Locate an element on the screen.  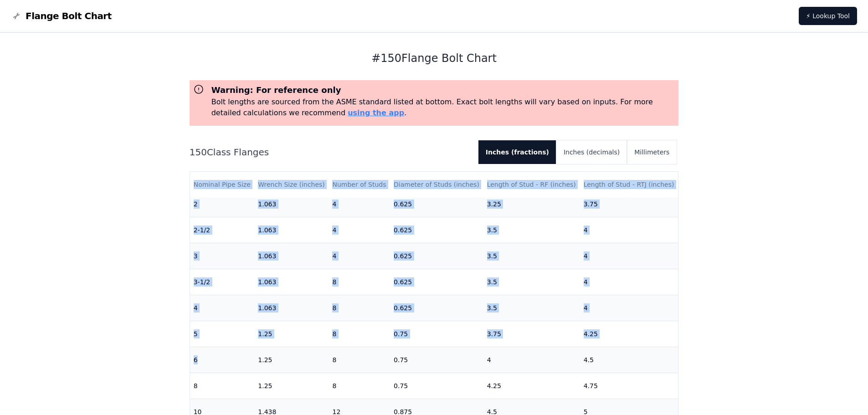
a: Flange Bolt Chart LogoFlange Bolt Chart is located at coordinates (61, 16).